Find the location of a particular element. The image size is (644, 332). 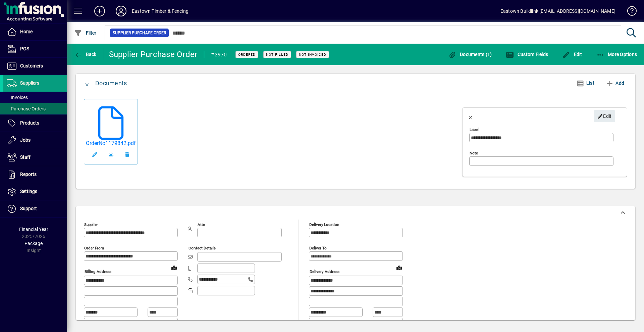

div: #3970 is located at coordinates (219, 54).